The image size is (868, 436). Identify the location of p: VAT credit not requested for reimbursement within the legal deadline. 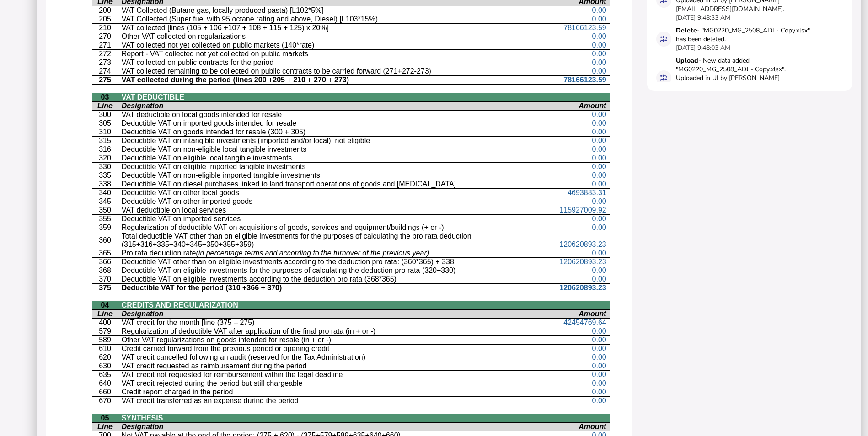
(313, 375).